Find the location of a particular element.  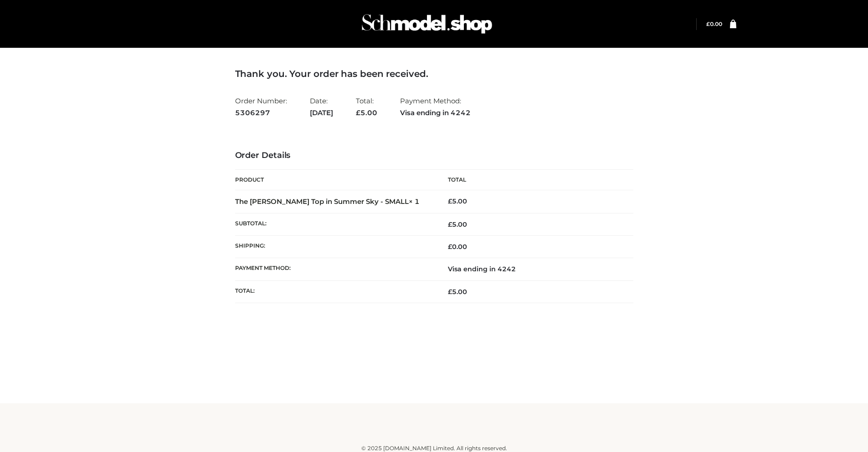

h3: Thank you. Your order has been received. is located at coordinates (434, 73).